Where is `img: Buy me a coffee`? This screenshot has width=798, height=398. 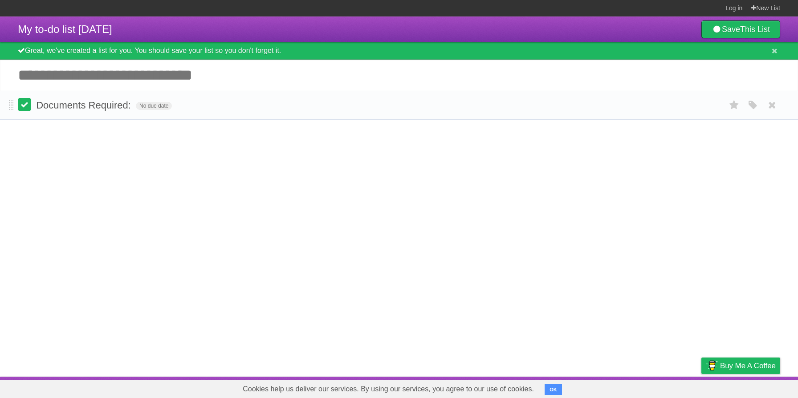
img: Buy me a coffee is located at coordinates (711, 366).